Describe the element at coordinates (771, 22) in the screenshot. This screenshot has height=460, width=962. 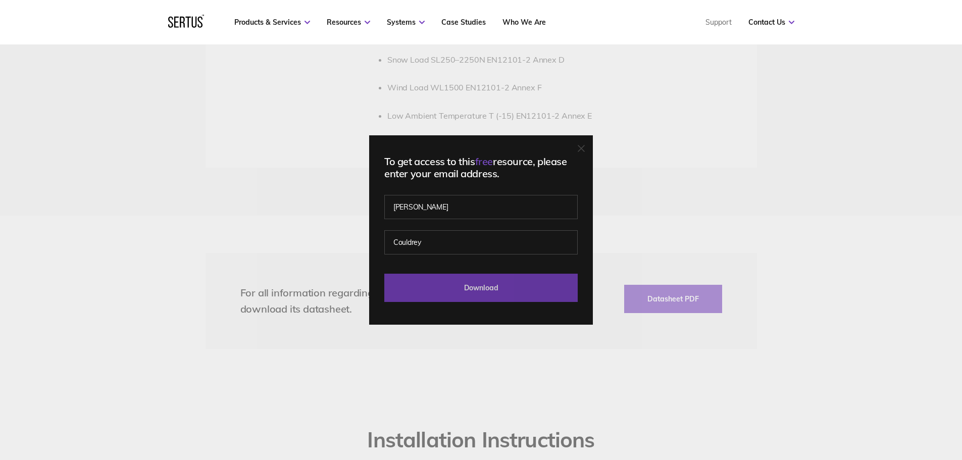
I see `a: Contact Us` at that location.